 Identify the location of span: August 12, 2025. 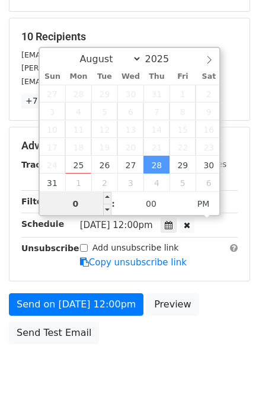
(104, 129).